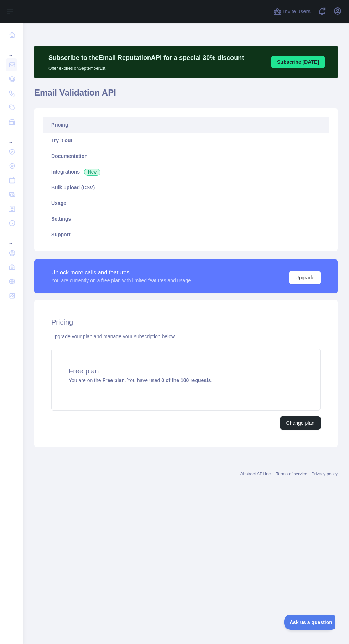  What do you see at coordinates (256, 474) in the screenshot?
I see `a: Abstract API Inc.` at bounding box center [256, 474].